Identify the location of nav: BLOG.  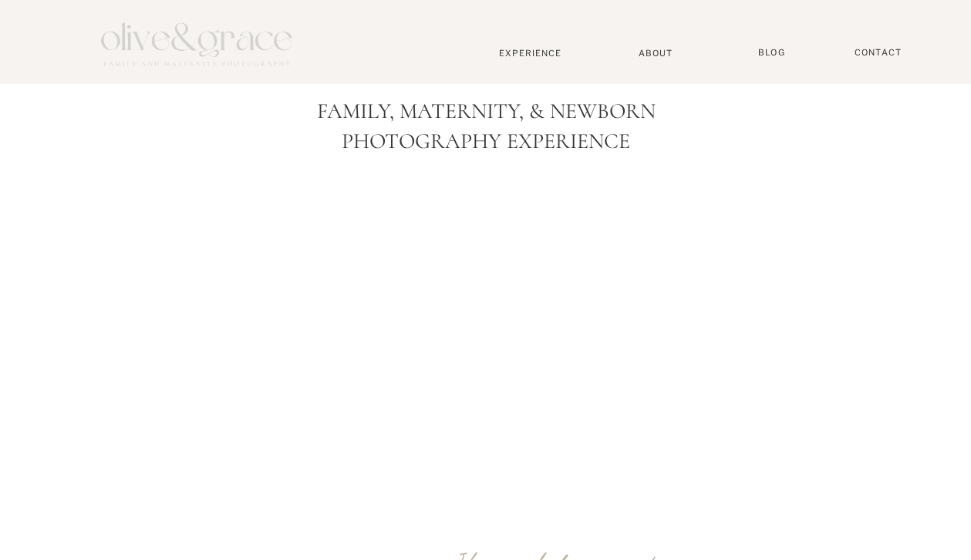
(772, 52).